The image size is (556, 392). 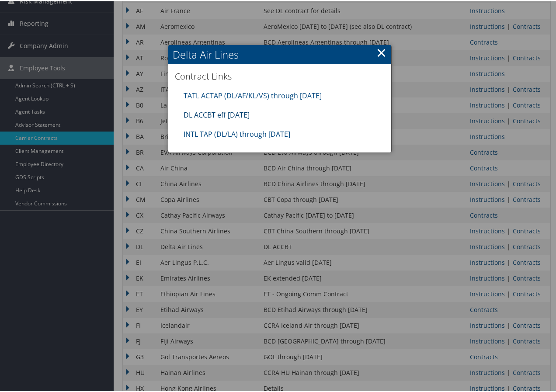 I want to click on h3: Contract Links, so click(x=280, y=76).